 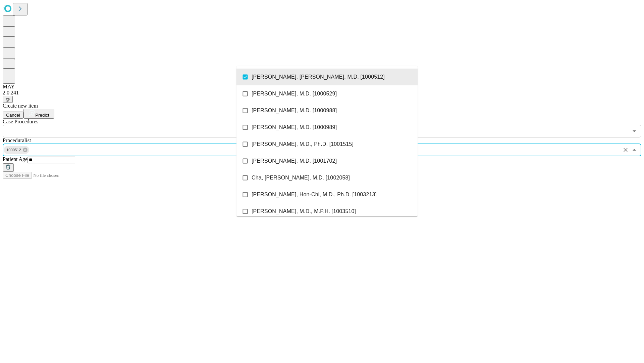 What do you see at coordinates (13, 115) in the screenshot?
I see `span: Cancel` at bounding box center [13, 115].